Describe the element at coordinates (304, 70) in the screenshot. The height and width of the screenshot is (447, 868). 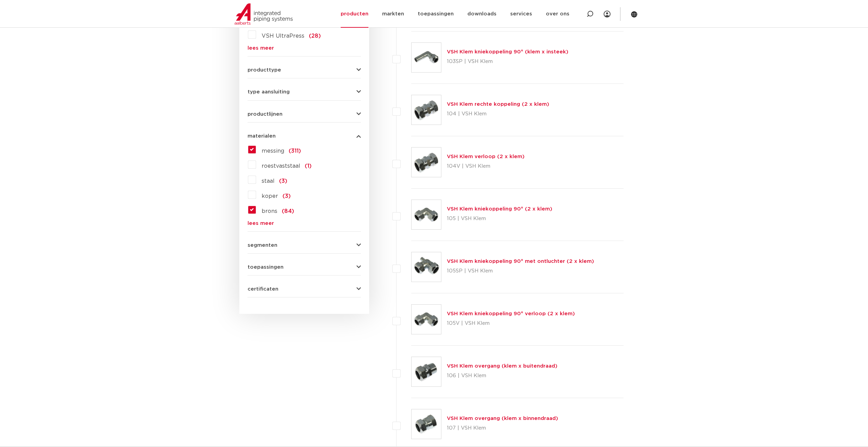
I see `button: producttype` at that location.